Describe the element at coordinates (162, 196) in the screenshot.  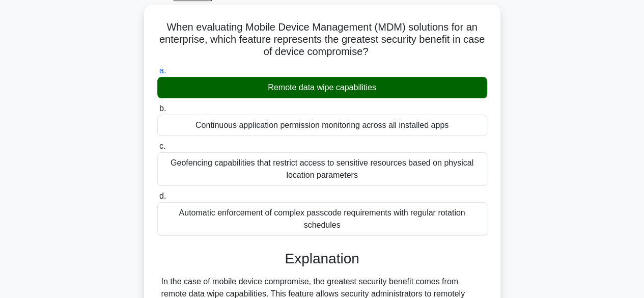
I see `span: d.` at that location.